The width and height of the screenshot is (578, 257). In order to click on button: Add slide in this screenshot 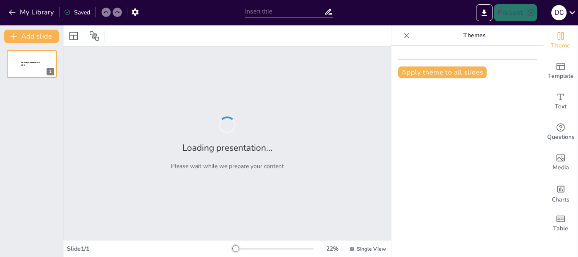, I will do `click(31, 36)`.